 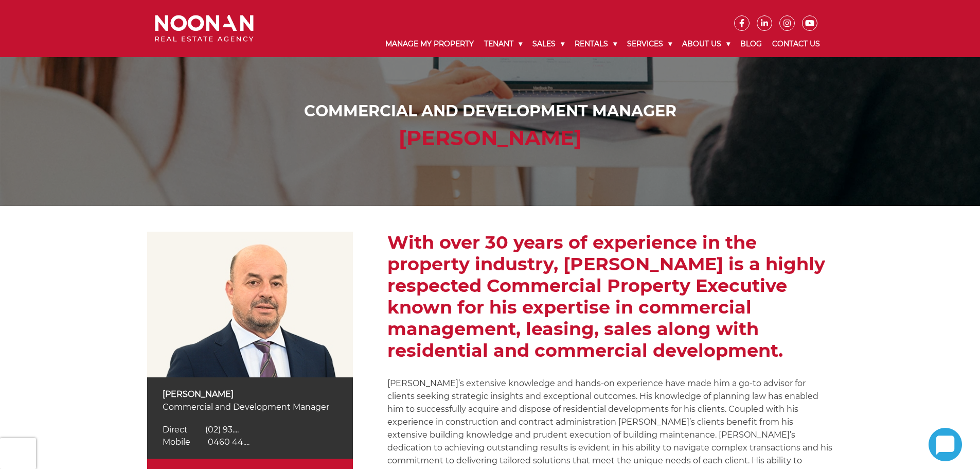 I want to click on span: Direct, so click(x=175, y=429).